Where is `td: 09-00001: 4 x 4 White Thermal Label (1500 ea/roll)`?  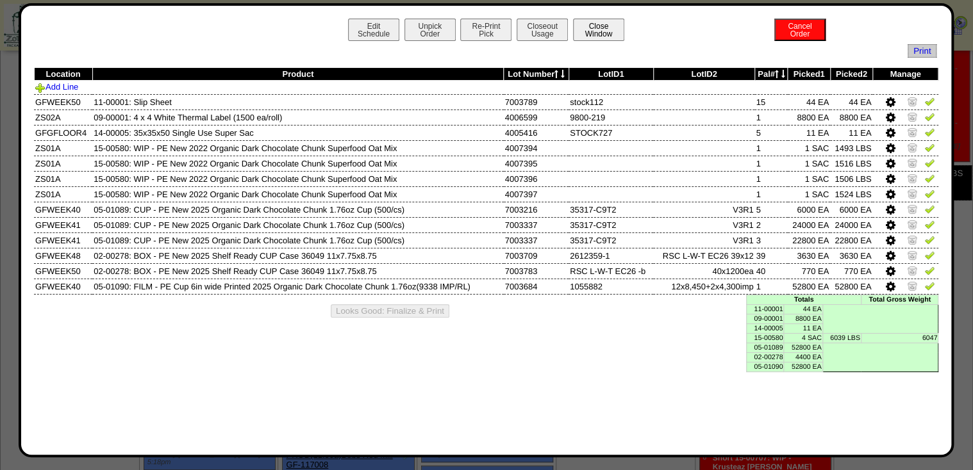 td: 09-00001: 4 x 4 White Thermal Label (1500 ea/roll) is located at coordinates (297, 117).